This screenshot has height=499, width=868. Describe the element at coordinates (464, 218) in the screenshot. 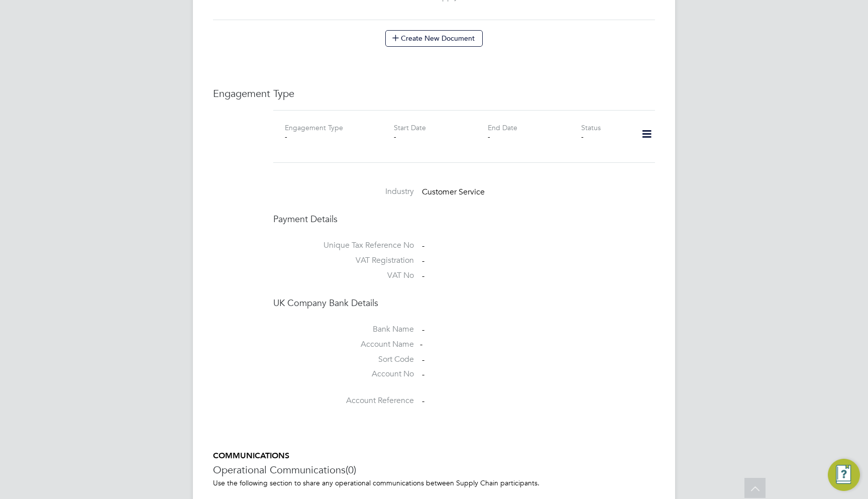

I see `h4: Payment Details` at that location.